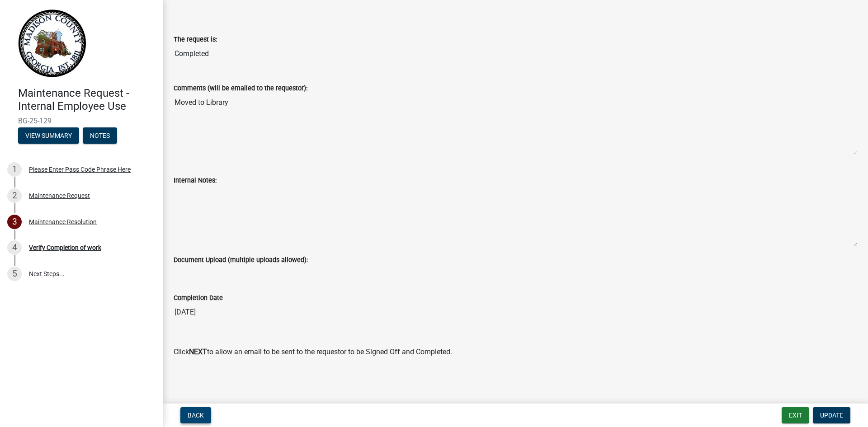 This screenshot has width=868, height=427. I want to click on button: Update, so click(831, 415).